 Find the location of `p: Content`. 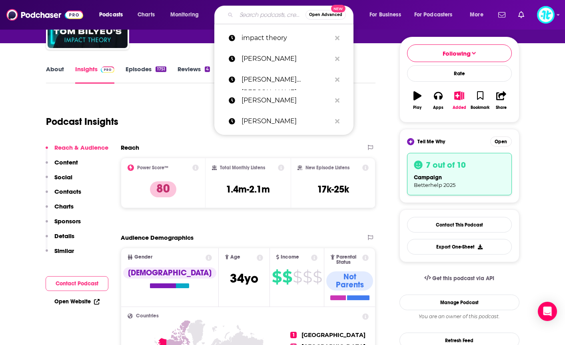

p: Content is located at coordinates (66, 162).